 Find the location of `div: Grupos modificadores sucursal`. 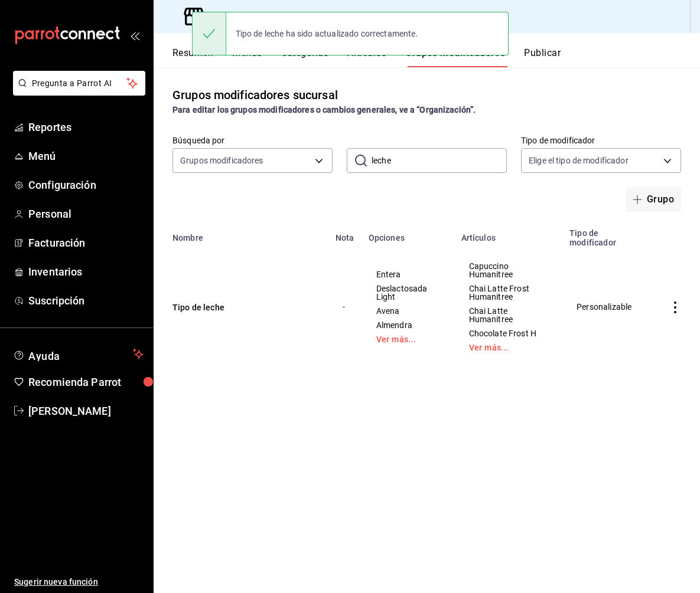

div: Grupos modificadores sucursal is located at coordinates (255, 95).